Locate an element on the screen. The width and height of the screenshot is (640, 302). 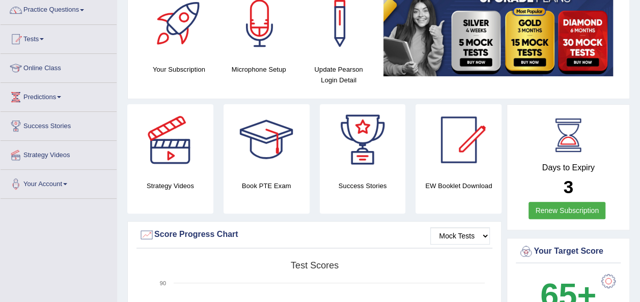
div: Score Progress Chart is located at coordinates (314, 235).